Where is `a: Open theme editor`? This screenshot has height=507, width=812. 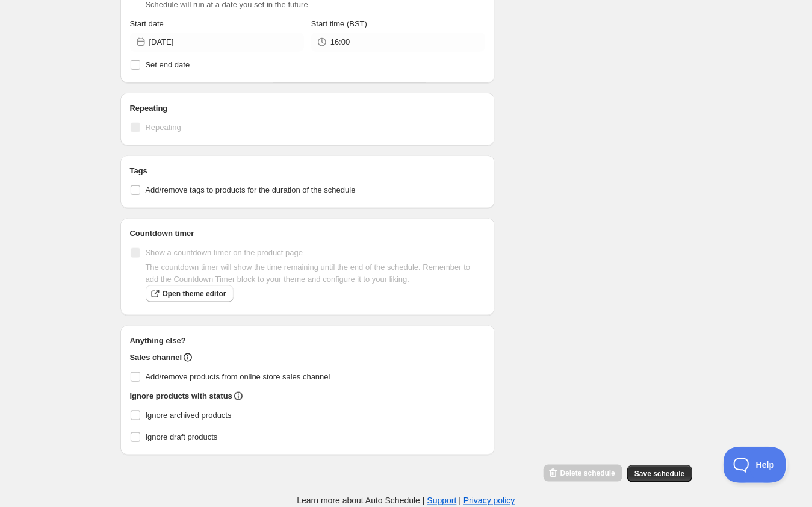 a: Open theme editor is located at coordinates (190, 294).